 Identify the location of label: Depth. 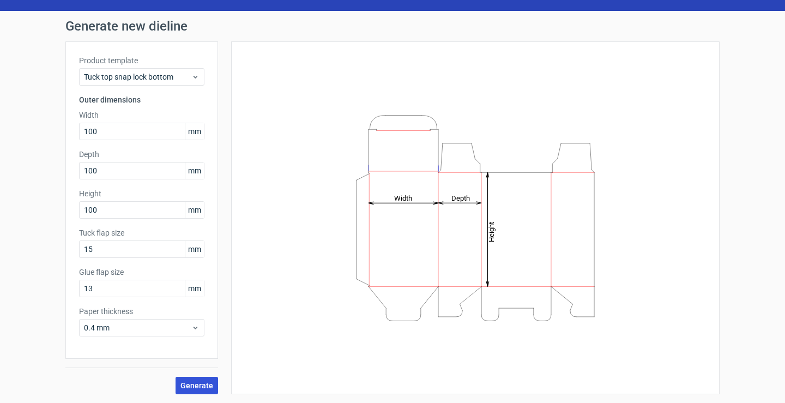
(142, 154).